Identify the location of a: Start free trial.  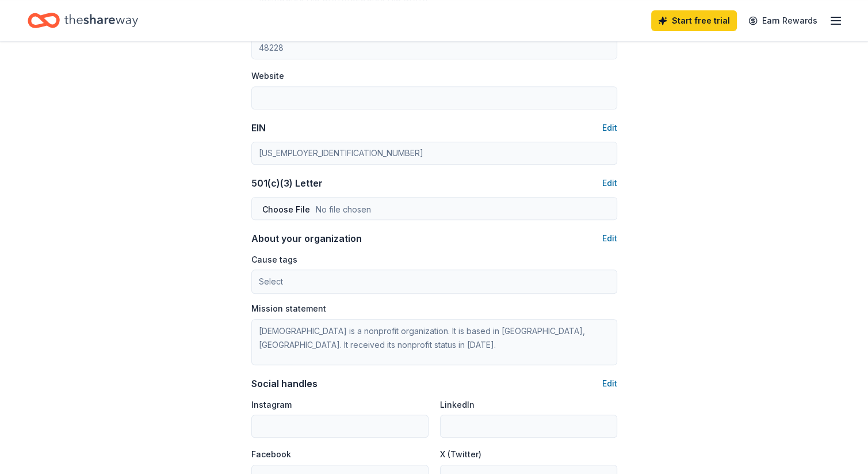
(694, 21).